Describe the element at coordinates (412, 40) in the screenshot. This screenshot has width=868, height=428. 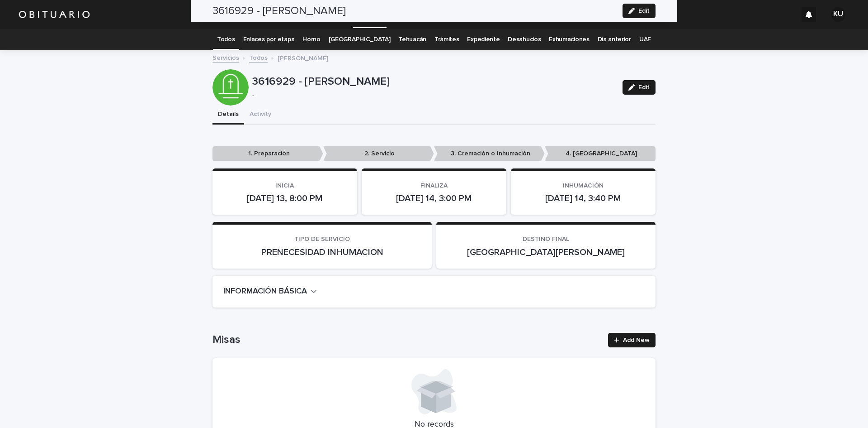
I see `a: Tehuacán` at that location.